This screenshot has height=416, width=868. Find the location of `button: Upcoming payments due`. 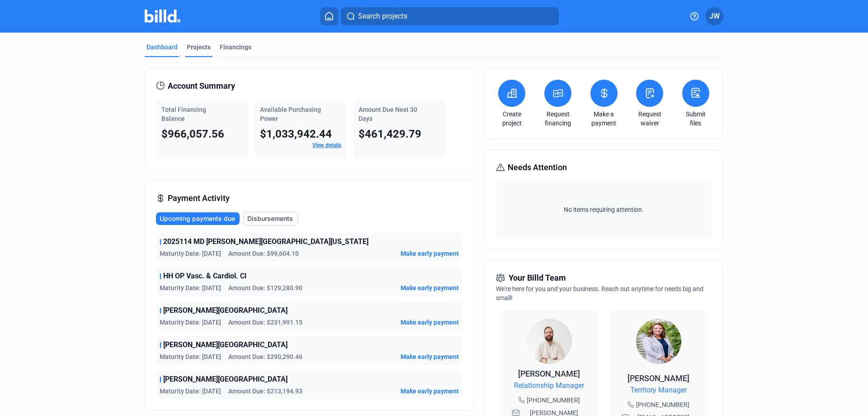

button: Upcoming payments due is located at coordinates (197, 219).